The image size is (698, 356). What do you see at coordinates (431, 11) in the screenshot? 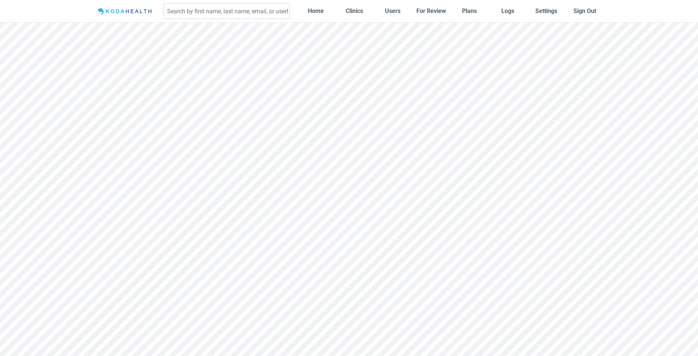
I see `a: For Review` at bounding box center [431, 11].